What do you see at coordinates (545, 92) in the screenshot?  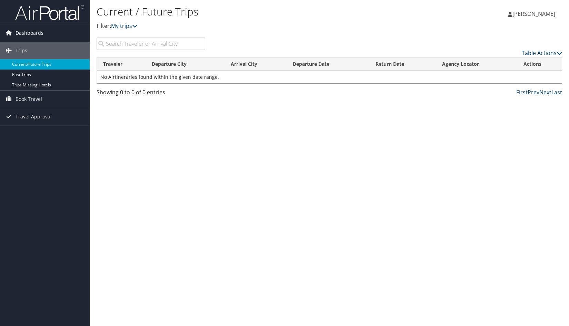 I see `a: Next` at bounding box center [545, 92].